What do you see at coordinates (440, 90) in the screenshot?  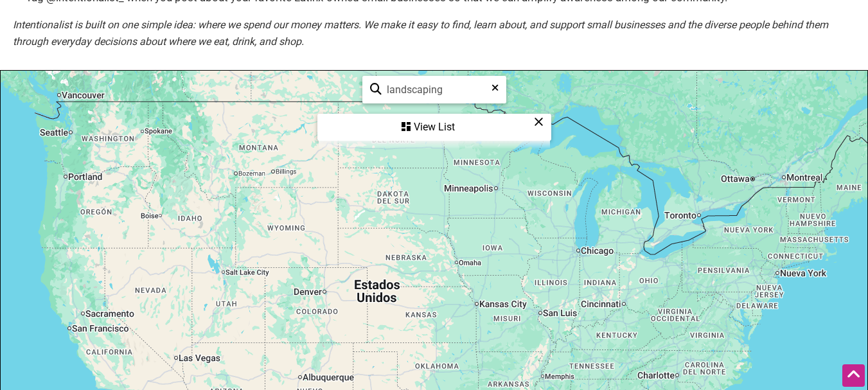 I see `input: Type to find and filter...` at bounding box center [440, 90].